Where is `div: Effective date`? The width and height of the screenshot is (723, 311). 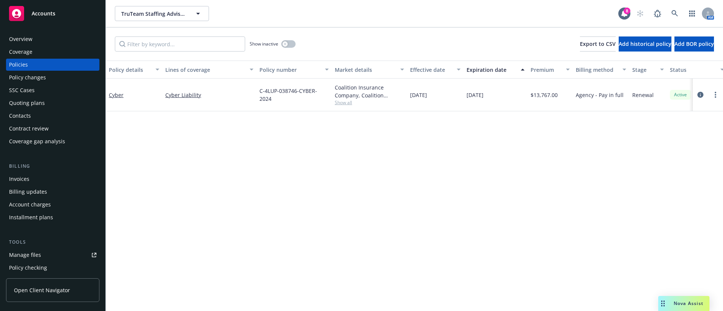
div: Effective date is located at coordinates (431, 70).